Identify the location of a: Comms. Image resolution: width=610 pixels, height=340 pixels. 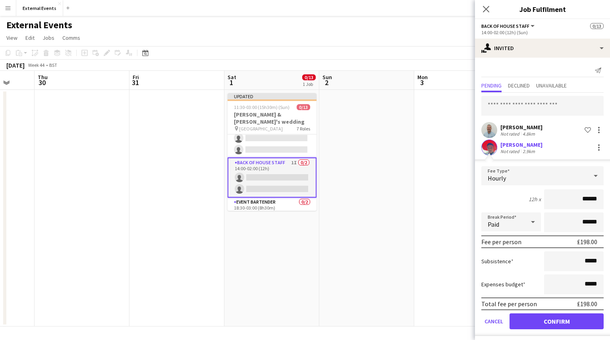
(71, 38).